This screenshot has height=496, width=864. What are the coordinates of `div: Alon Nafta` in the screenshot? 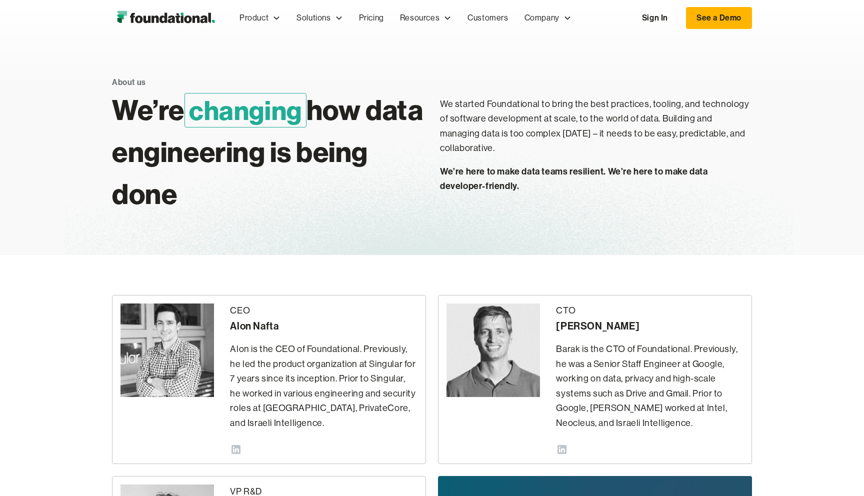 It's located at (324, 326).